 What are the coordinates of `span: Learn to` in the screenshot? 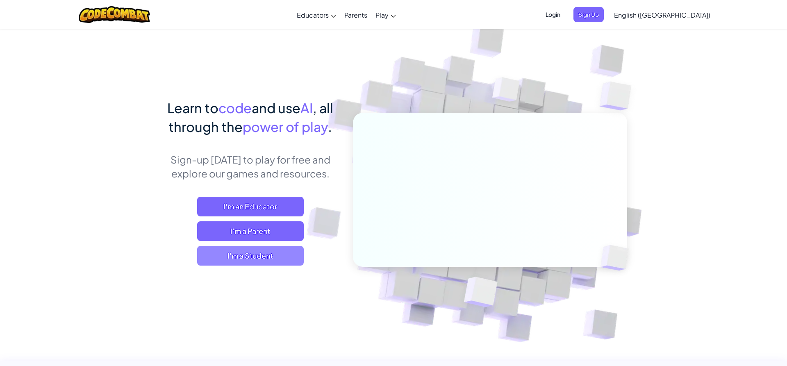 It's located at (193, 108).